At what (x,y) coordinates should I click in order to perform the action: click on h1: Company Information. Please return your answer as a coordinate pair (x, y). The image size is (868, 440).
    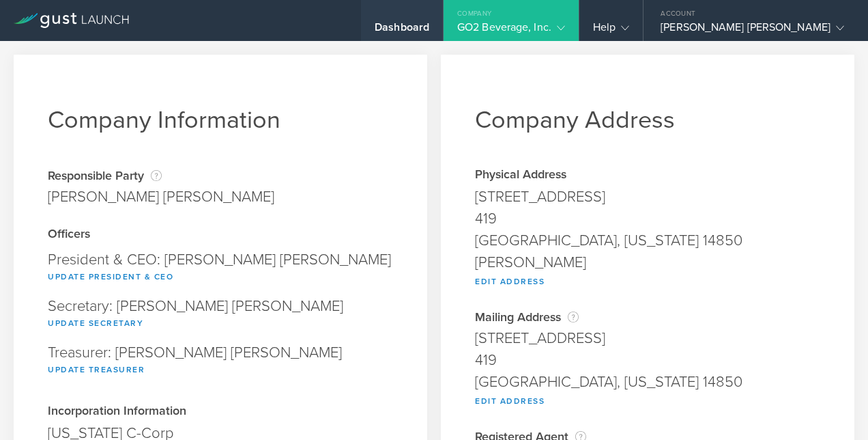
    Looking at the image, I should click on (221, 120).